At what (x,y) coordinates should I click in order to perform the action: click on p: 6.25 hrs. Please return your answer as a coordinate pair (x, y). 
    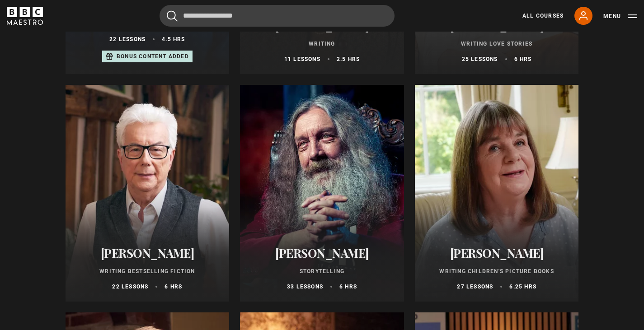
    Looking at the image, I should click on (523, 287).